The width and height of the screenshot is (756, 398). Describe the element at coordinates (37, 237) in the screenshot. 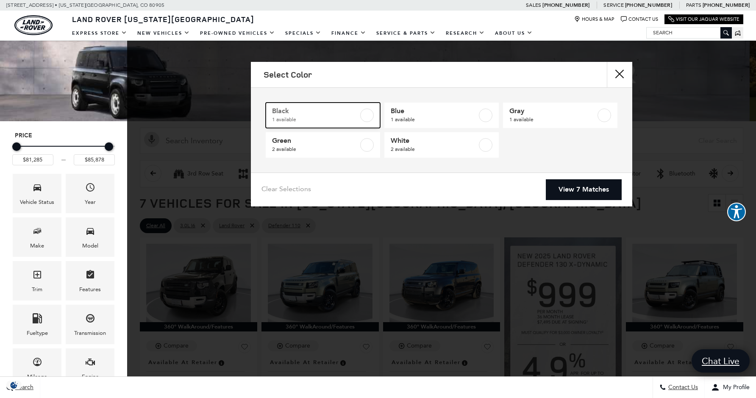

I see `div: MakeMake` at that location.